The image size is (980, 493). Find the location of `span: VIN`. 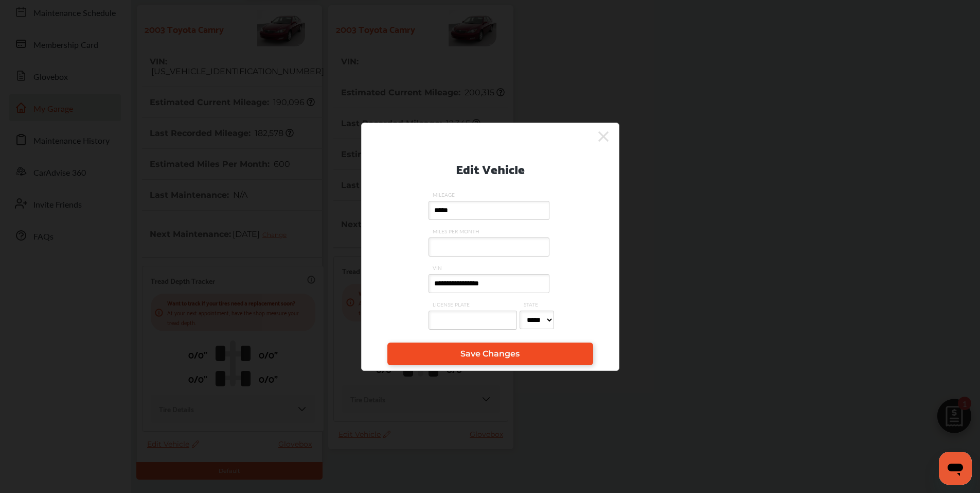

span: VIN is located at coordinates (491, 268).